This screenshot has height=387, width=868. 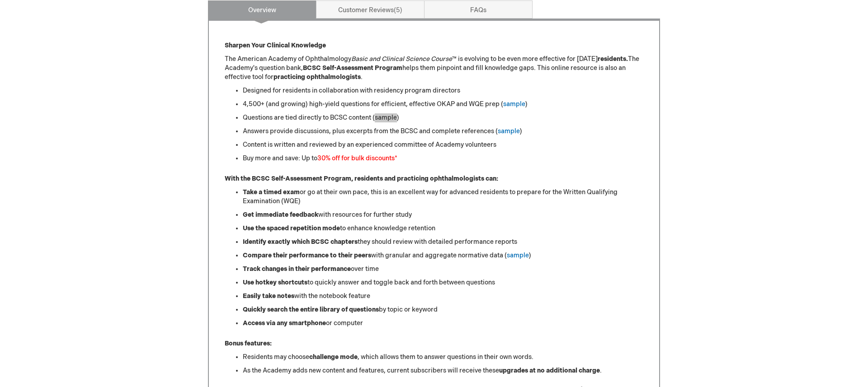 What do you see at coordinates (284, 323) in the screenshot?
I see `strong: Access via any smartphone` at bounding box center [284, 323].